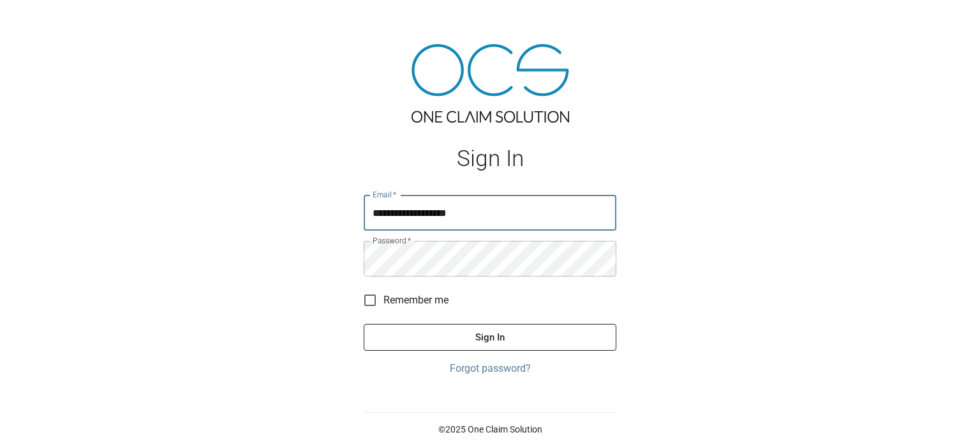 The height and width of the screenshot is (444, 980). What do you see at coordinates (490, 429) in the screenshot?
I see `p: © 2025 One Claim Solution` at bounding box center [490, 429].